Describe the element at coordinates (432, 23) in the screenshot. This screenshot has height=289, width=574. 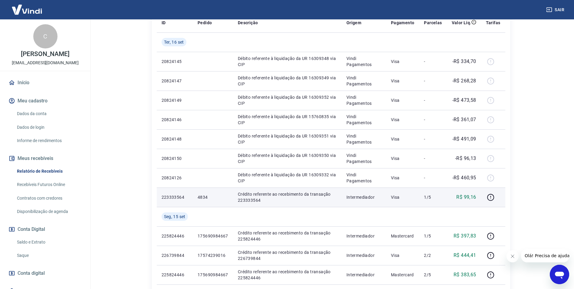
I see `p: Parcelas` at that location.